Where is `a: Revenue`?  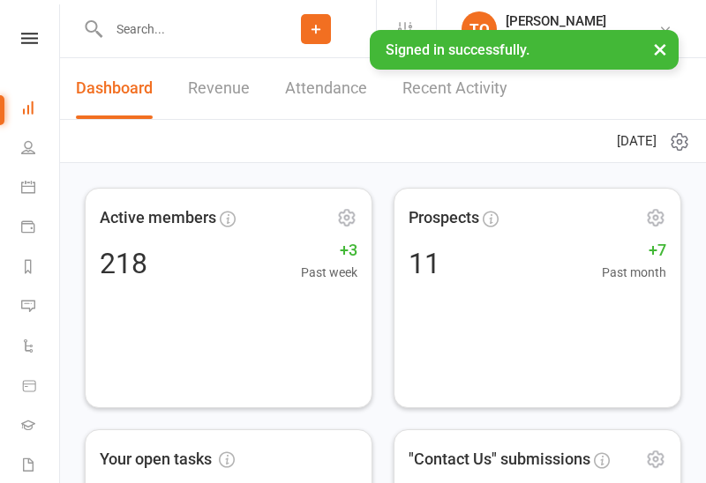 a: Revenue is located at coordinates (219, 88).